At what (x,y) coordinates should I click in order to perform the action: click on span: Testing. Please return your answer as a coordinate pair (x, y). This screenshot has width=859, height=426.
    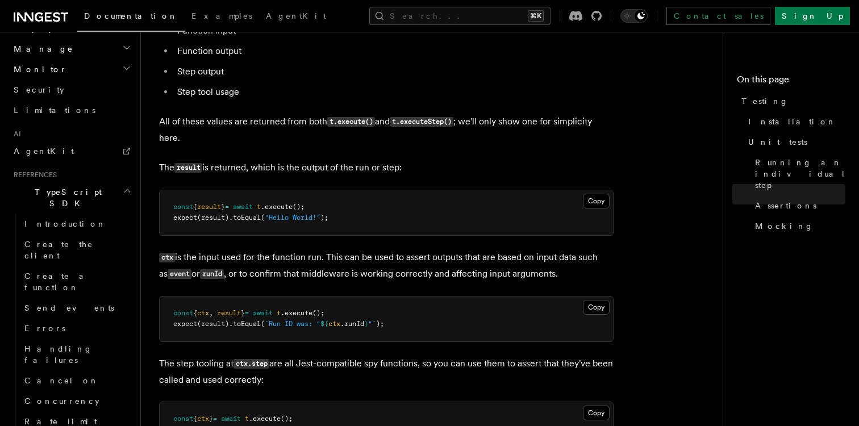
    Looking at the image, I should click on (764, 101).